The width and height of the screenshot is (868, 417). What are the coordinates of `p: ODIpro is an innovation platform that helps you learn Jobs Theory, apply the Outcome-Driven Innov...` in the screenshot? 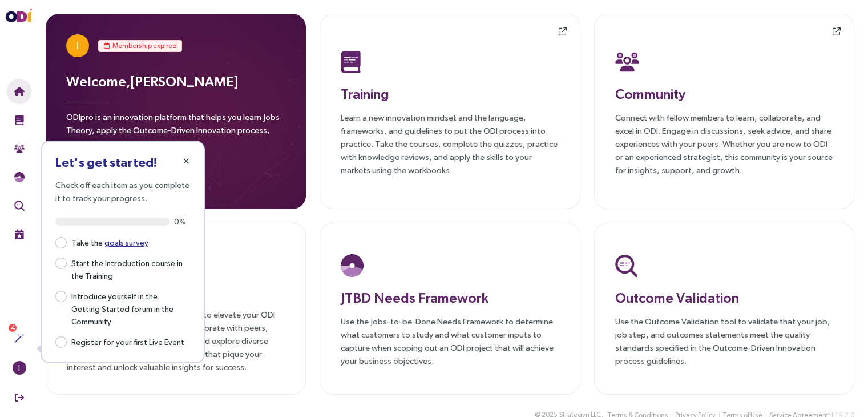 It's located at (176, 133).